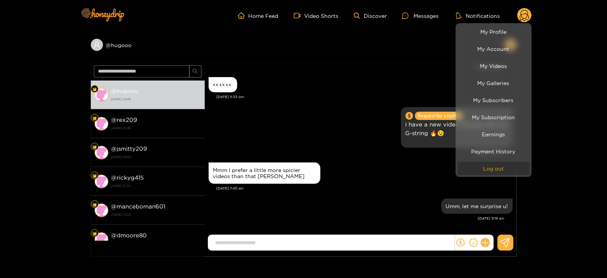  I want to click on a: My Profile, so click(493, 32).